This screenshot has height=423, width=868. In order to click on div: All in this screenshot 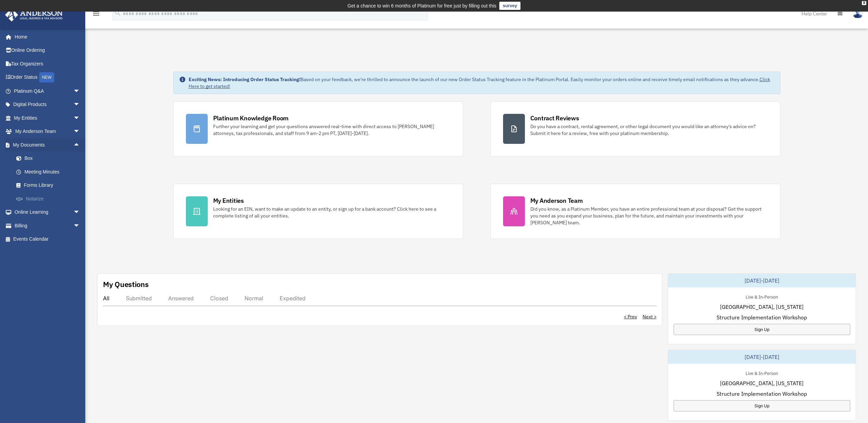, I will do `click(106, 298)`.